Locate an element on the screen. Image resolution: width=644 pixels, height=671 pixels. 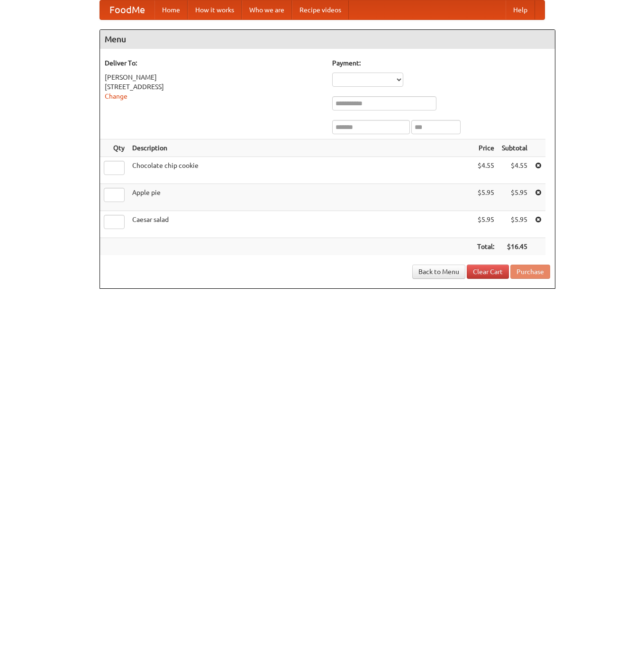
a: Change is located at coordinates (116, 96).